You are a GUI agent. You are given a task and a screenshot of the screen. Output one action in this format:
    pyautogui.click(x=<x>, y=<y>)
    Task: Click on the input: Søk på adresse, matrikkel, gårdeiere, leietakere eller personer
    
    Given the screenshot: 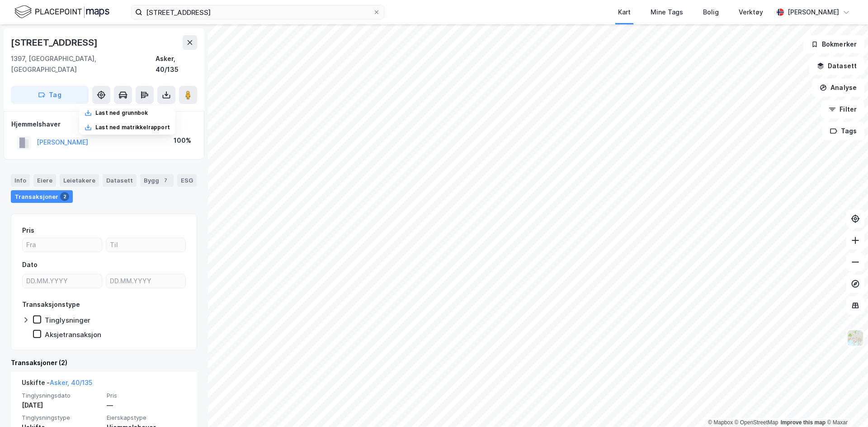 What is the action you would take?
    pyautogui.click(x=258, y=12)
    